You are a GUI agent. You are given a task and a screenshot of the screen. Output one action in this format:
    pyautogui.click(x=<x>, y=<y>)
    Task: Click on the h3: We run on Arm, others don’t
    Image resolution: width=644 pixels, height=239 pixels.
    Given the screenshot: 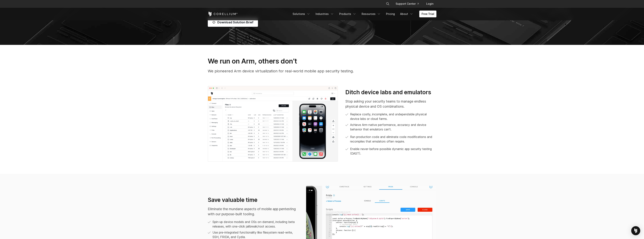 What is the action you would take?
    pyautogui.click(x=322, y=61)
    